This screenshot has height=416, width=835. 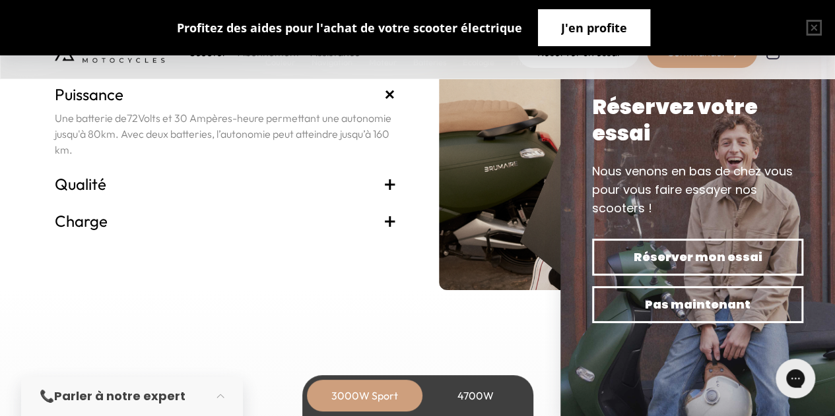 I want to click on p: Une batterie de Volts et 30 Ampères-heure permettant une autonomie jusqu'à 80km. Avec deux batter..., so click(x=226, y=134).